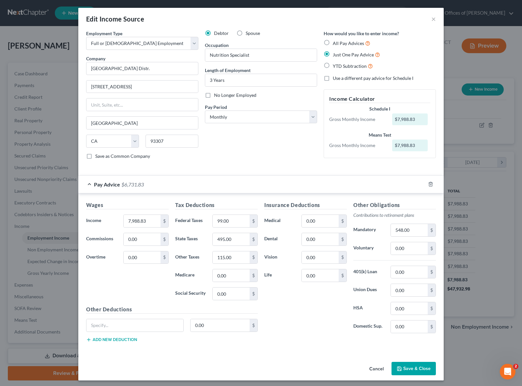 This screenshot has height=386, width=522. I want to click on label: Social Security, so click(190, 294).